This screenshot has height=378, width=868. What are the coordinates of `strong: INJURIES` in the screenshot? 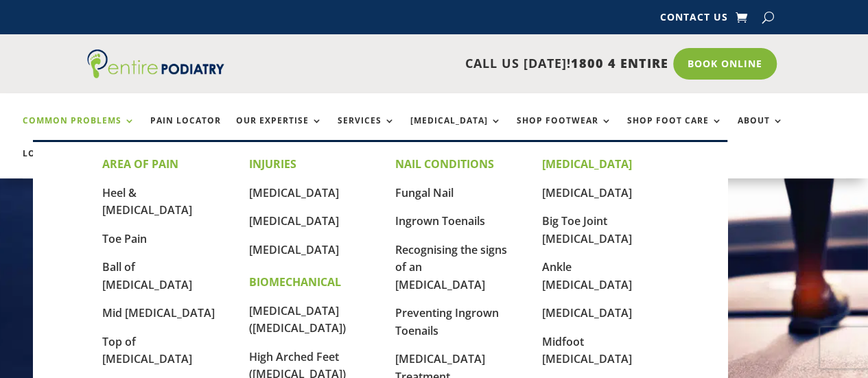 It's located at (273, 164).